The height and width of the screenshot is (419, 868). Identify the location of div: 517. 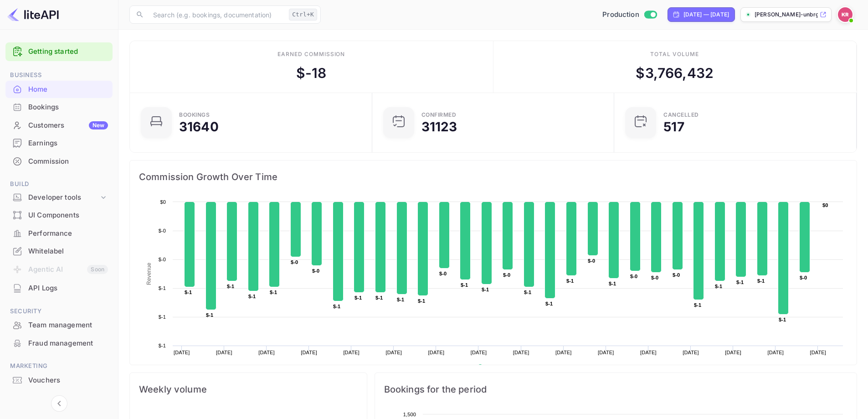
(674, 127).